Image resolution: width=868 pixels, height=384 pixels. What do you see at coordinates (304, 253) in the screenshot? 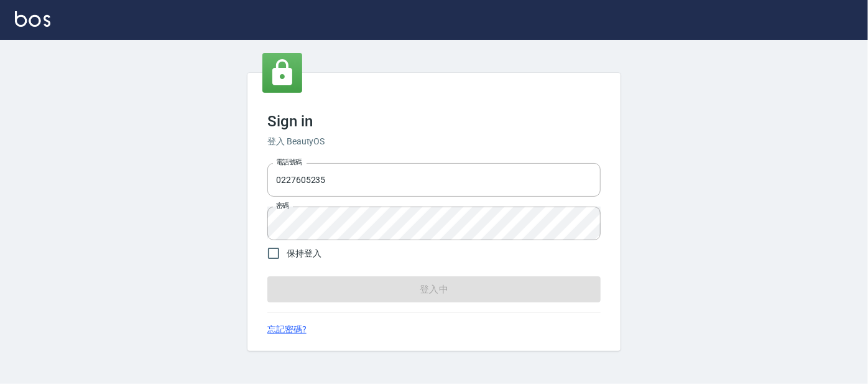
I see `span: 保持登入` at bounding box center [304, 253].